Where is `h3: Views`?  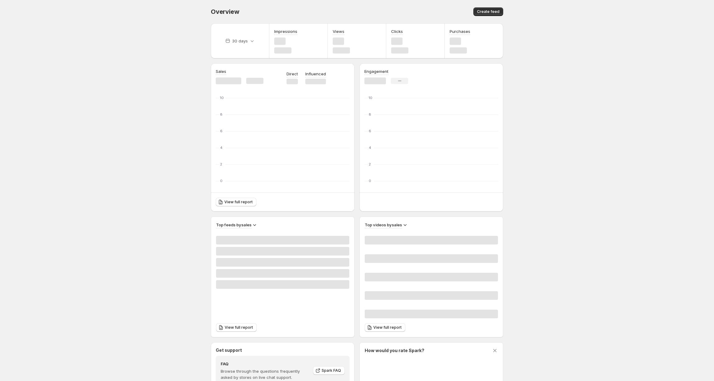 h3: Views is located at coordinates (339, 31).